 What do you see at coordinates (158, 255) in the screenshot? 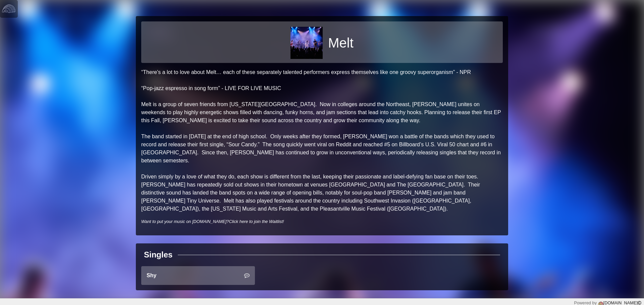
I see `div: Singles` at bounding box center [158, 255].